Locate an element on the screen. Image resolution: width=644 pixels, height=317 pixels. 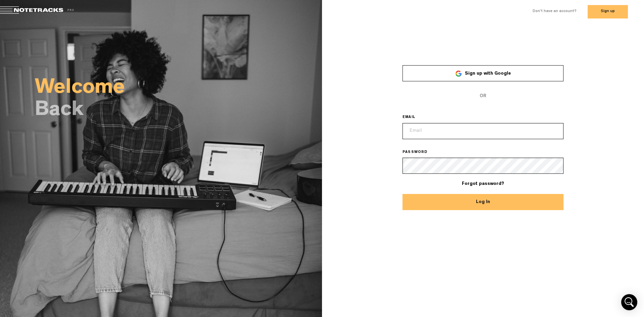
button: Log In is located at coordinates (483, 202).